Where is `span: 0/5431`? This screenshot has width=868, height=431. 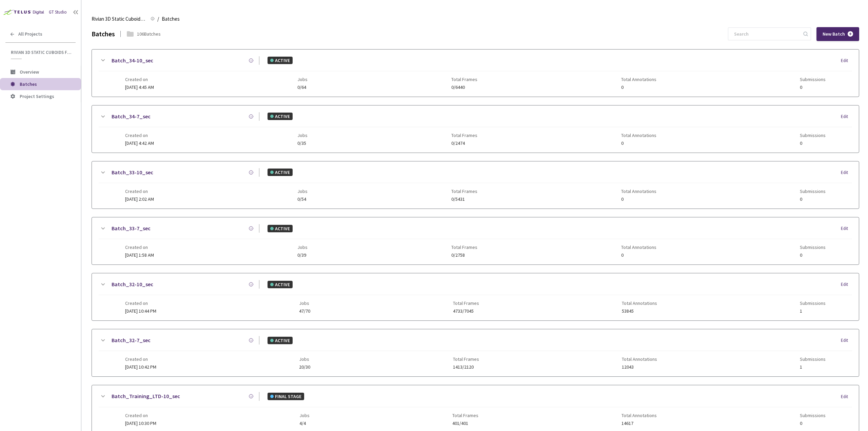
span: 0/5431 is located at coordinates (464, 199).